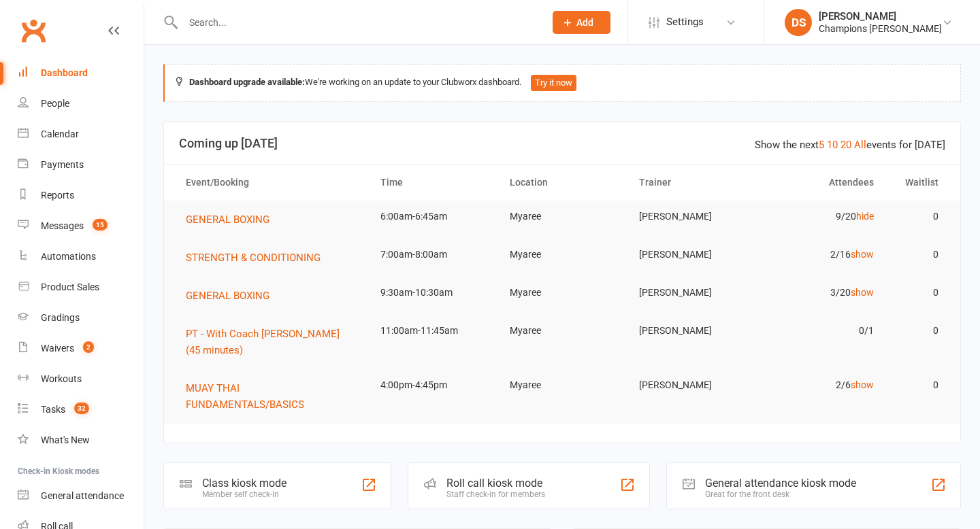 The image size is (980, 529). I want to click on td: 11:00am-11:45am, so click(433, 331).